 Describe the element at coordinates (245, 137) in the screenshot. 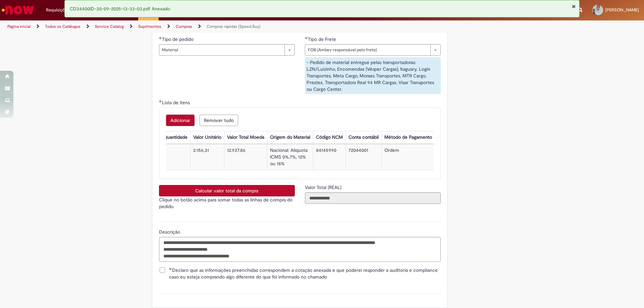

I see `th: Valor Total Moeda` at that location.